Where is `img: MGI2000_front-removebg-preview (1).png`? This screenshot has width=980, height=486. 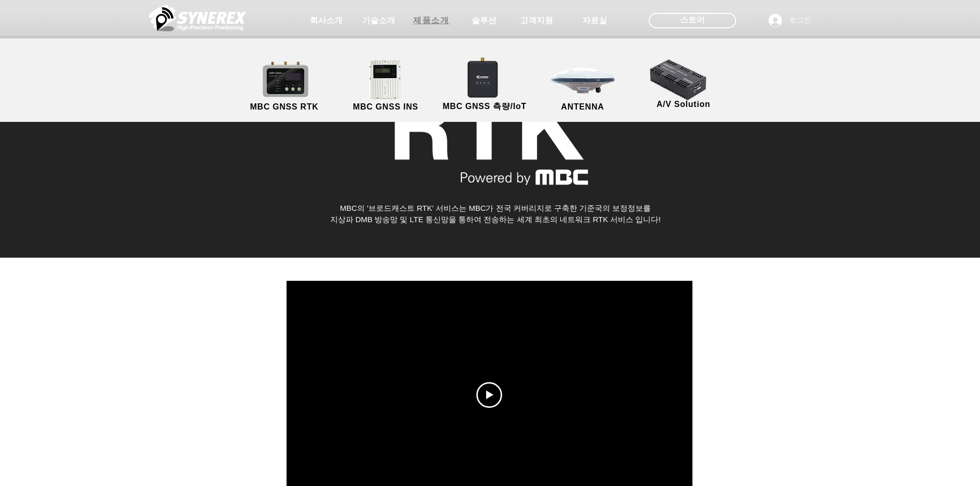
img: MGI2000_front-removebg-preview (1).png is located at coordinates (387, 79).